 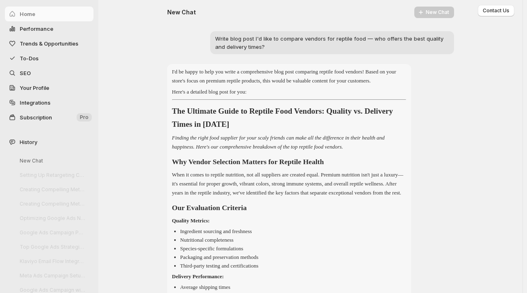 I want to click on p: Species-specific formulations, so click(x=212, y=248).